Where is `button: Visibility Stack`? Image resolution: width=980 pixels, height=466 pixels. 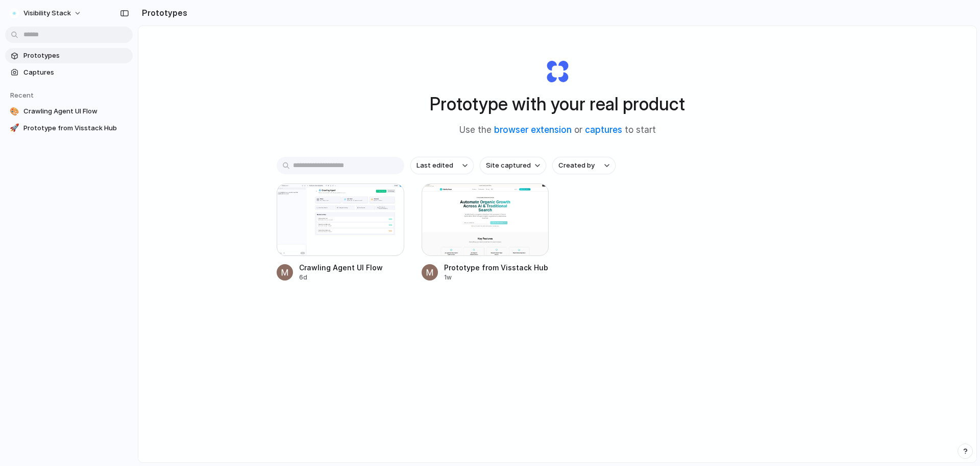 button: Visibility Stack is located at coordinates (46, 13).